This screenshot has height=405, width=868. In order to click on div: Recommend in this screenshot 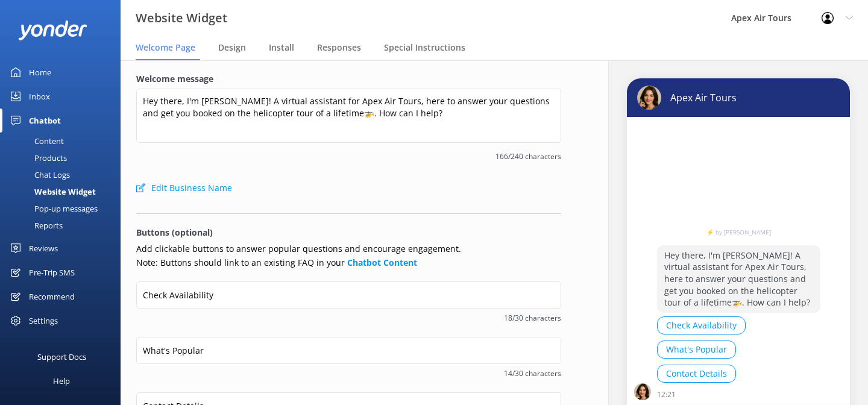, I will do `click(51, 296)`.